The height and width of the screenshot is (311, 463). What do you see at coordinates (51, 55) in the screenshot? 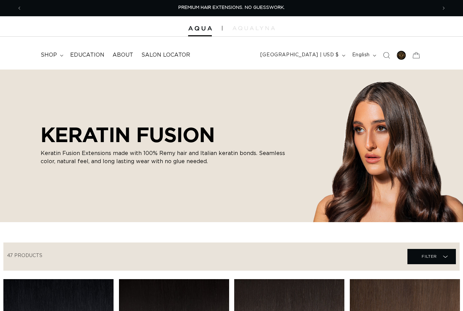
I see `summary: shop` at bounding box center [51, 55].